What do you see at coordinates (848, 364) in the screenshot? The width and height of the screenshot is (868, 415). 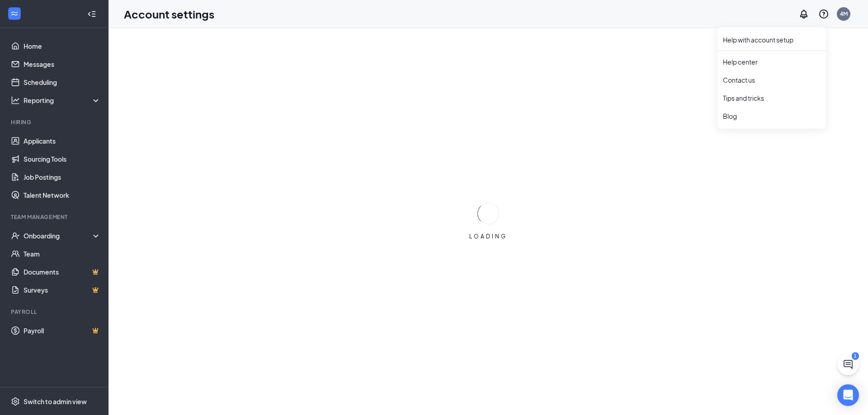 I see `svg: ChatActive` at bounding box center [848, 364].